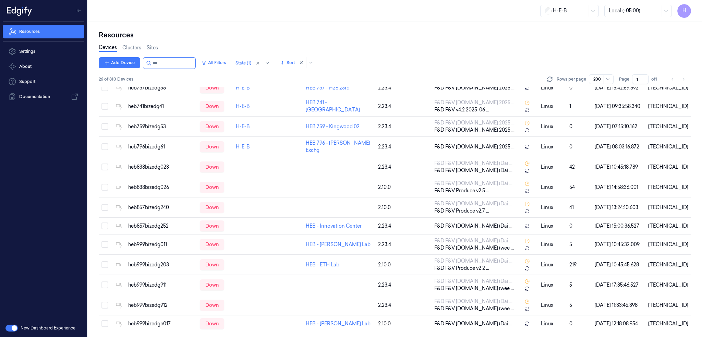  I want to click on div: heb999bizedg203, so click(161, 264).